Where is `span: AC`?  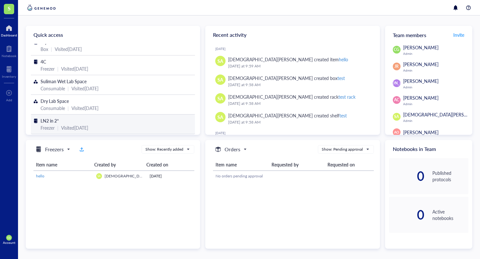 span: AC is located at coordinates (397, 100).